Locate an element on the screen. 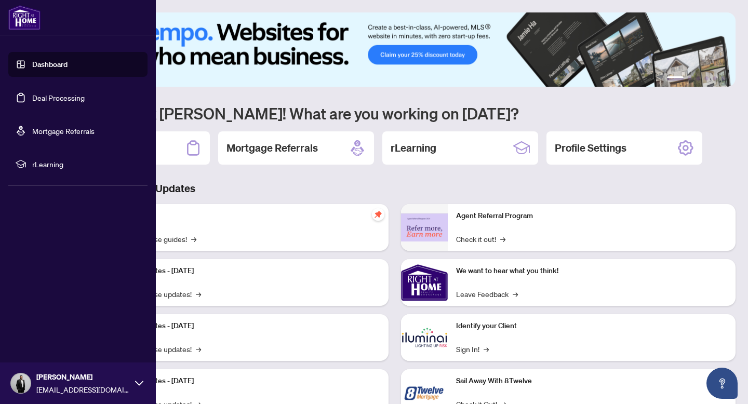  p: Identify your Client is located at coordinates (592, 326).